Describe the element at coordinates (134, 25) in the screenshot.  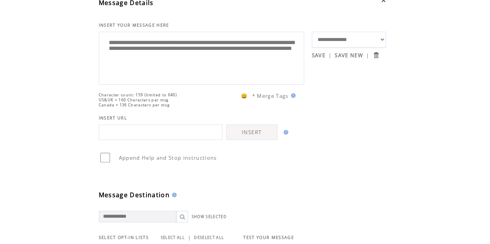
I see `span: INSERT YOUR MESSAGE HERE` at that location.